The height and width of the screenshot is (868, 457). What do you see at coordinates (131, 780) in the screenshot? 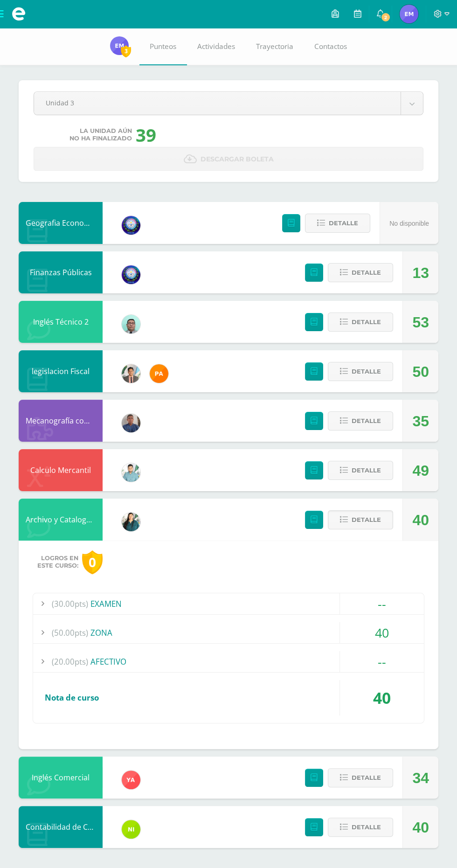
I see `img: 90ee13623fa7c5dbc2270dab131931b4.png` at bounding box center [131, 780].